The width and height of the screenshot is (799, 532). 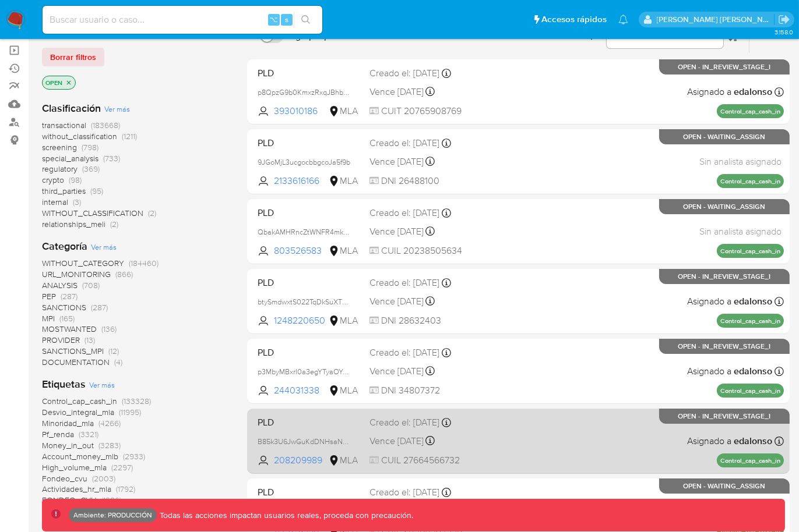 What do you see at coordinates (285, 516) in the screenshot?
I see `p: Todas las acciones impactan usuarios reales, proceda con precaución.` at bounding box center [285, 516].